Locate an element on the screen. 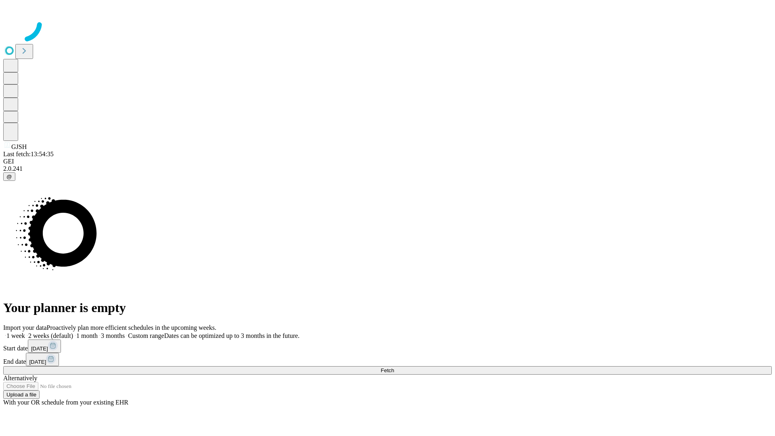 Image resolution: width=775 pixels, height=436 pixels. span: 1 week is located at coordinates (16, 335).